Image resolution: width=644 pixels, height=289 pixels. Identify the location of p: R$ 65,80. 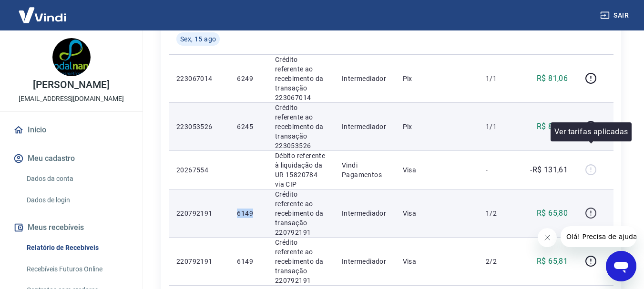
(552, 213).